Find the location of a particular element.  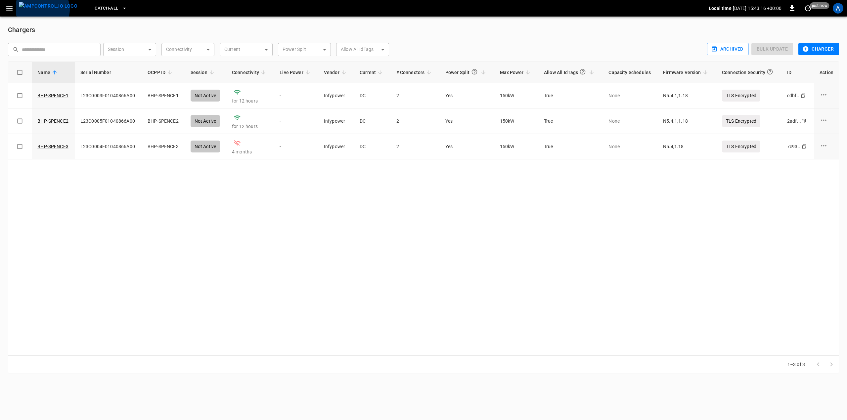

div: Connection Security is located at coordinates (748, 72).